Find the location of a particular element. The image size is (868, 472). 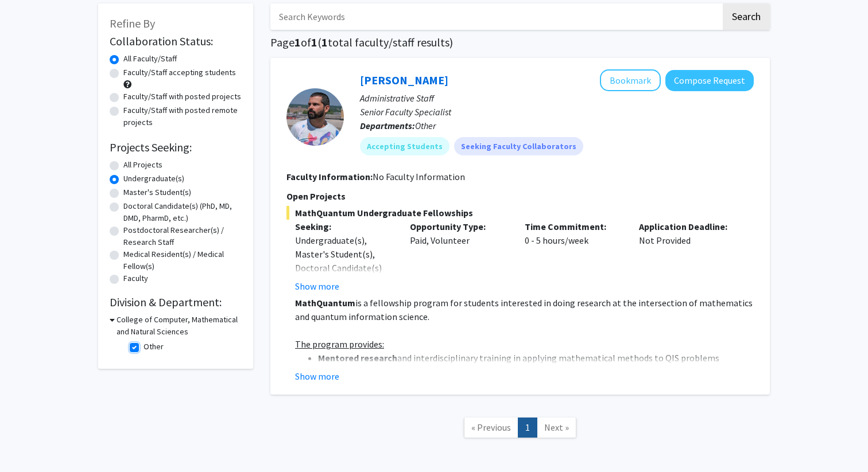

label: Faculty/Staff accepting students is located at coordinates (180, 72).